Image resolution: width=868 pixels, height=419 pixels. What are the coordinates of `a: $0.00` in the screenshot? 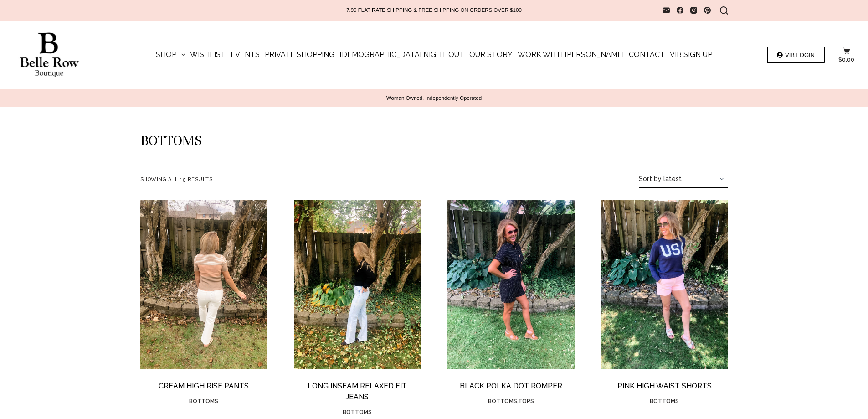 It's located at (846, 55).